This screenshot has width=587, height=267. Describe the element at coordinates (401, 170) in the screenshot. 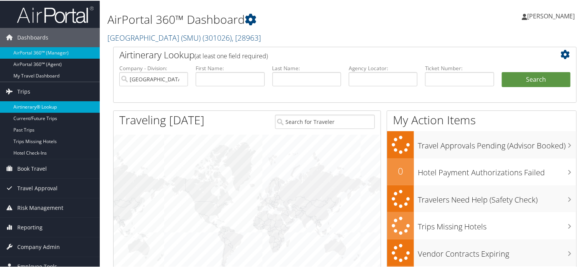

I see `h2: 0` at that location.